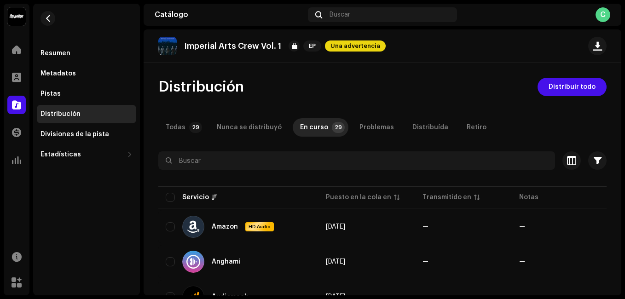 The image size is (625, 299). Describe the element at coordinates (232, 46) in the screenshot. I see `p: Imperial Arts Crew Vol. 1` at that location.